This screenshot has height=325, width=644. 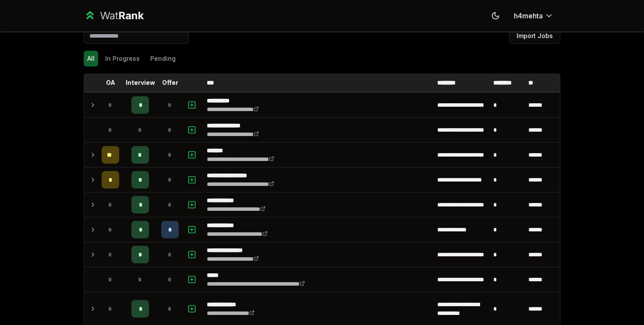 I want to click on p: OA, so click(x=110, y=83).